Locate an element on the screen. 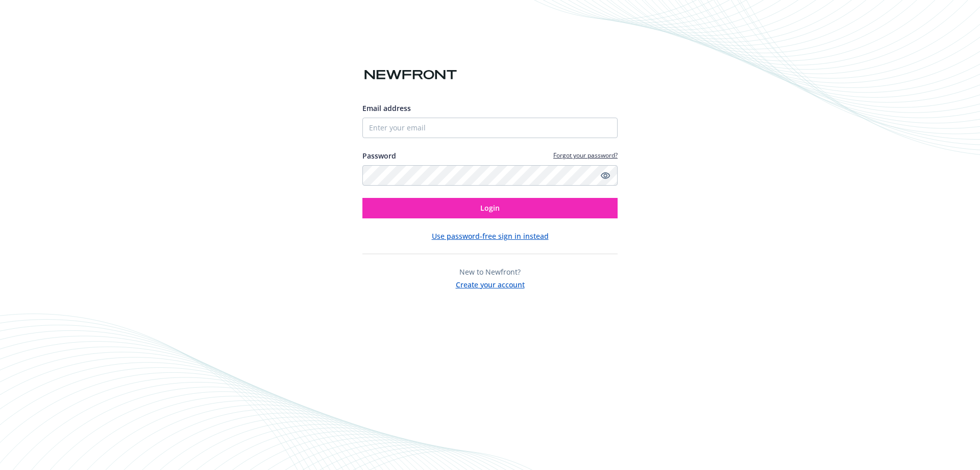 The image size is (980, 470). img: Newfront logo is located at coordinates (410, 74).